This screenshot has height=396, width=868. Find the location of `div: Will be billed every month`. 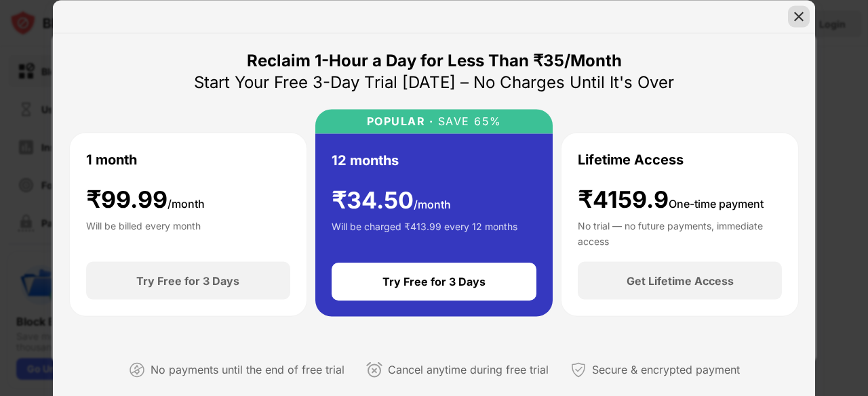

div: Will be billed every month is located at coordinates (143, 233).